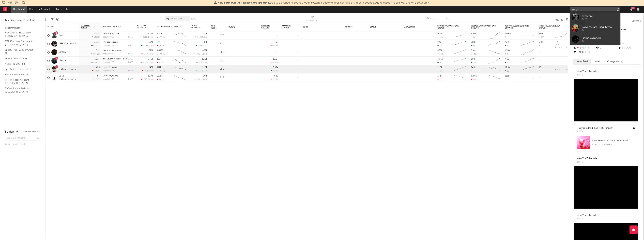 The image size is (644, 240). Describe the element at coordinates (217, 69) in the screenshot. I see `div: 78.7` at that location.